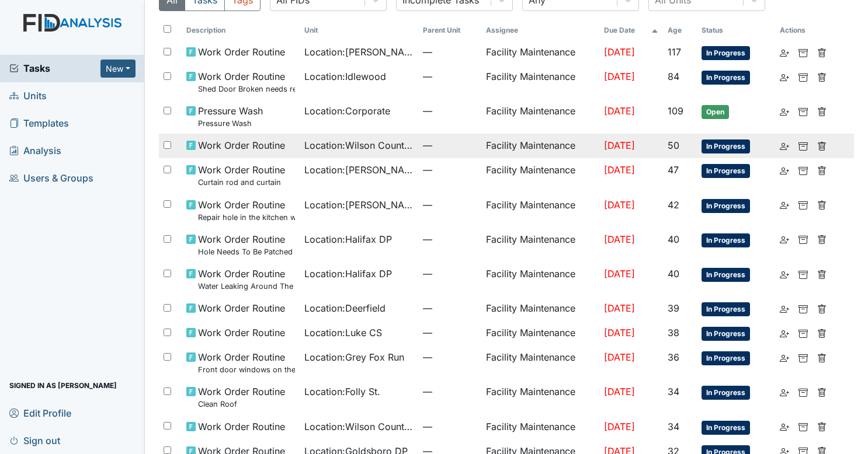 The height and width of the screenshot is (454, 868). What do you see at coordinates (674, 391) in the screenshot?
I see `span: 34` at bounding box center [674, 391].